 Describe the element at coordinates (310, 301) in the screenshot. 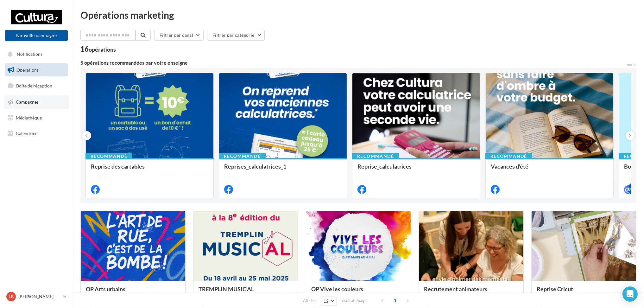

I see `span: Afficher` at that location.